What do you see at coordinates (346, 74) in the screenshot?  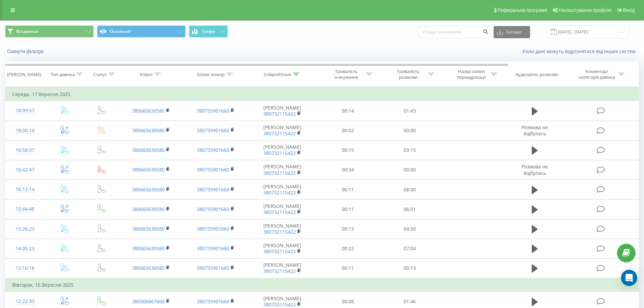 I see `div: Тривалість очікування` at bounding box center [346, 74].